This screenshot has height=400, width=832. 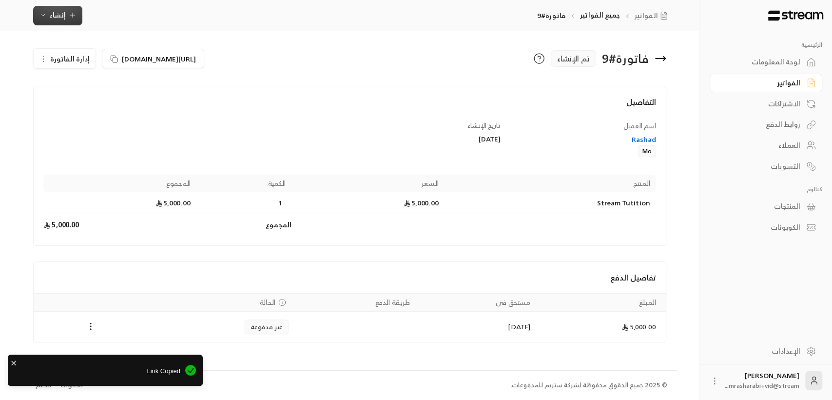 I want to click on a: لوحة المعلومات, so click(x=766, y=62).